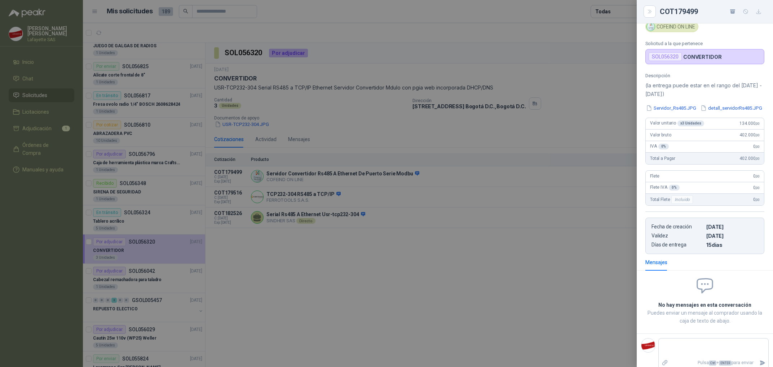  What do you see at coordinates (705, 43) in the screenshot?
I see `p: Solicitud a la que pertenece` at bounding box center [705, 43].